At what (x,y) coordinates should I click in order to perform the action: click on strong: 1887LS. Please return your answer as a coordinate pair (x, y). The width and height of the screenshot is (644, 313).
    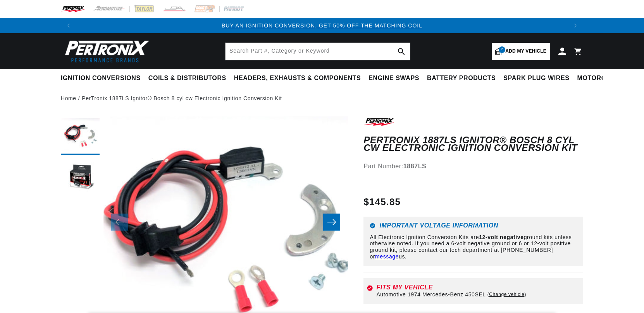
    Looking at the image, I should click on (415, 166).